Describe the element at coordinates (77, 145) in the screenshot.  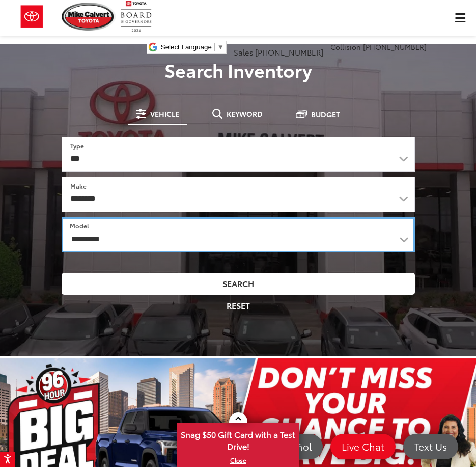
I see `label: Type` at that location.